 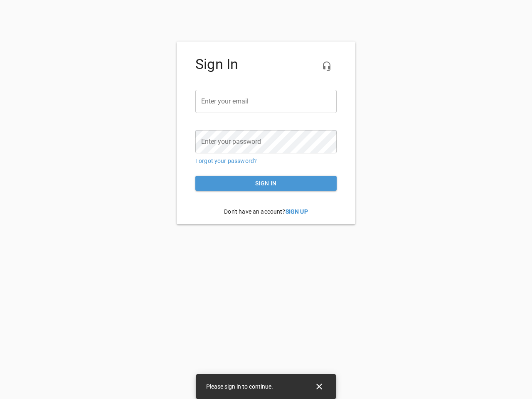 I want to click on button: Live Chat, so click(x=327, y=66).